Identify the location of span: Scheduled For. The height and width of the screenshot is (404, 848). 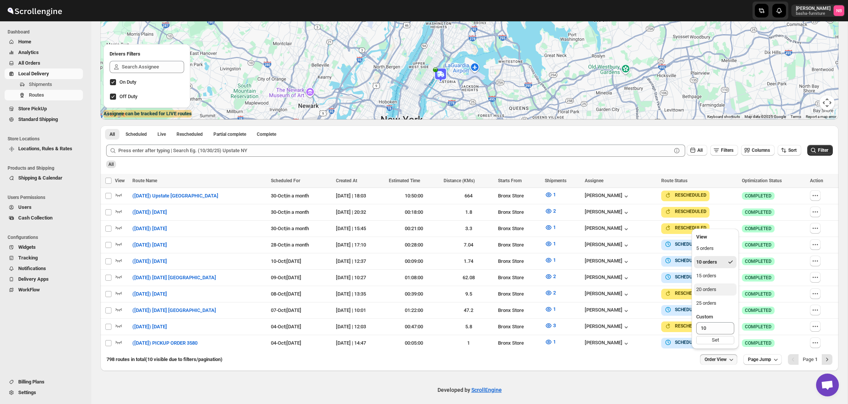
(285, 181).